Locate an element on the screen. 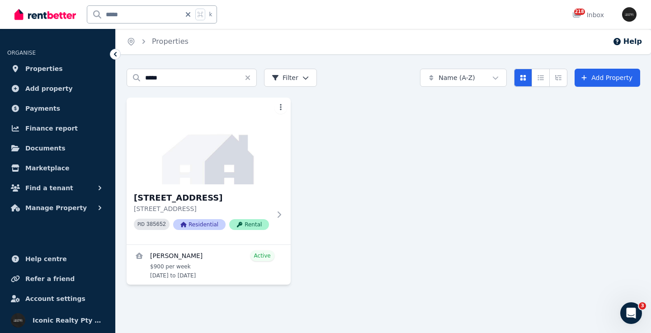 The width and height of the screenshot is (651, 333). span: Documents is located at coordinates (45, 148).